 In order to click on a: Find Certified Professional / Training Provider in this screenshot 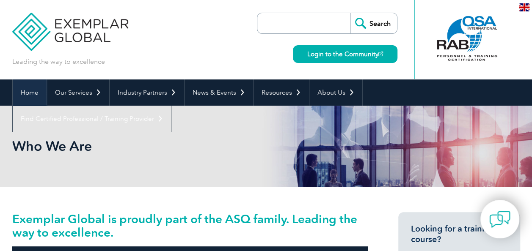, I will do `click(92, 119)`.